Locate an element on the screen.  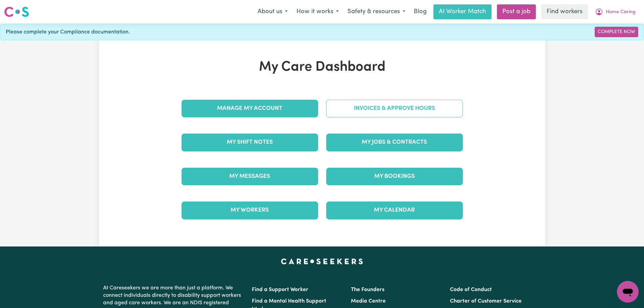
a: My Jobs & Contracts is located at coordinates (395, 142).